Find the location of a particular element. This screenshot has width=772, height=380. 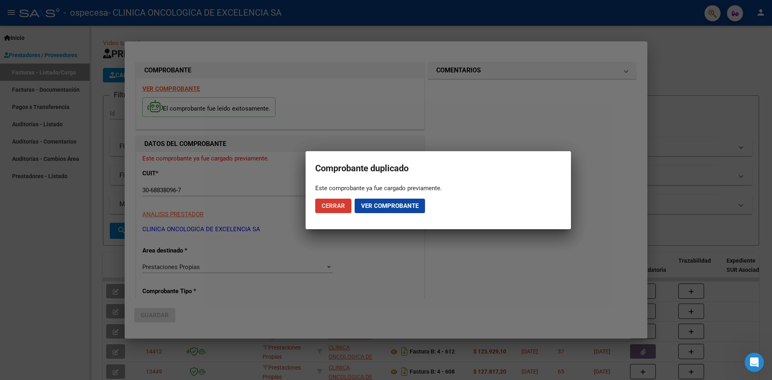

span: Ver comprobante is located at coordinates (390, 206).